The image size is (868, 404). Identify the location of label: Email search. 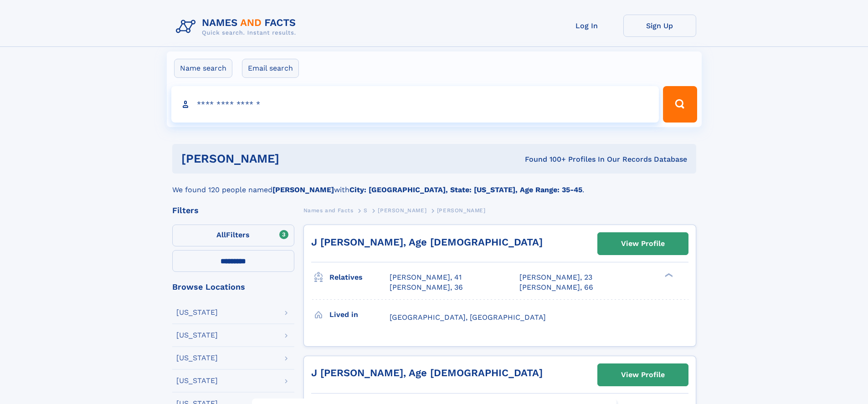
(270, 68).